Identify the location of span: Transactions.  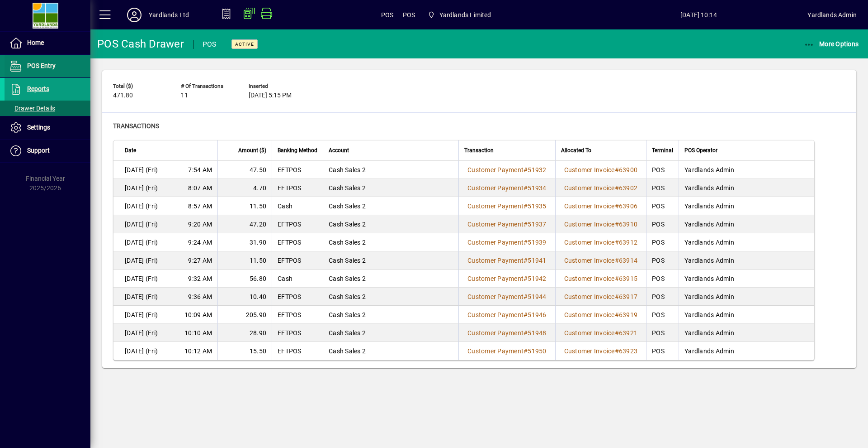
(136, 126).